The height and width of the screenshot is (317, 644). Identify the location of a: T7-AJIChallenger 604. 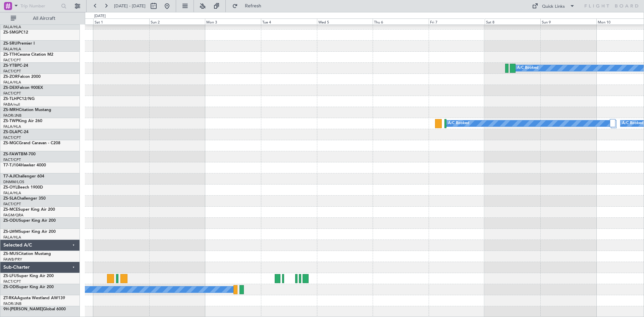
(24, 176).